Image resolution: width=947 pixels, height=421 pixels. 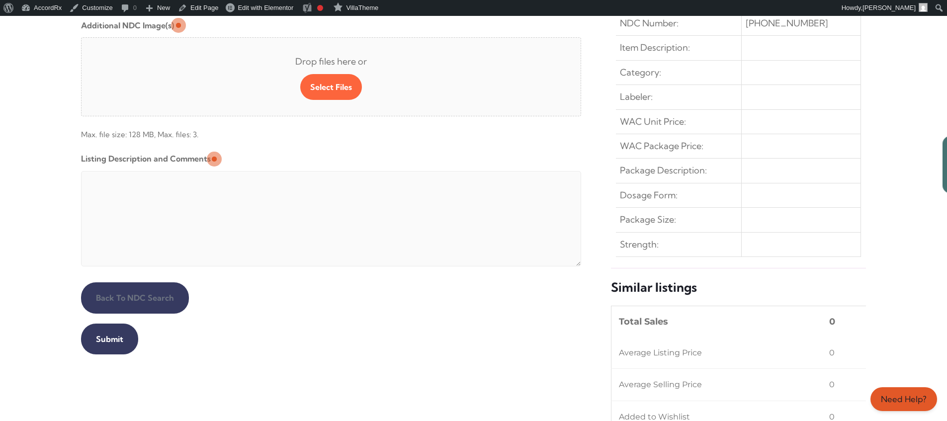 What do you see at coordinates (331, 131) in the screenshot?
I see `span: Max. file size: 128 MB, Max. files: 3.` at bounding box center [331, 131].